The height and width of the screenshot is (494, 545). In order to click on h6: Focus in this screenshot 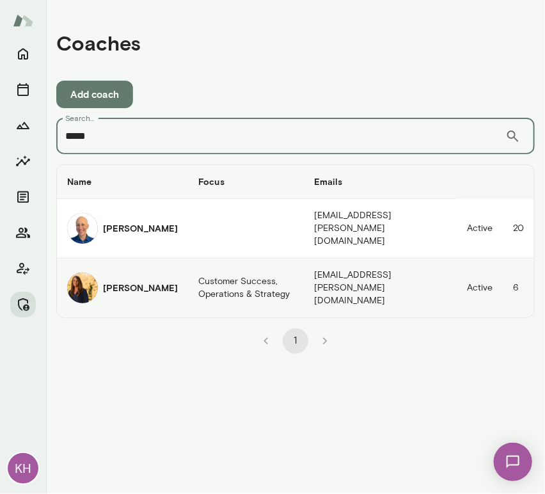, I will do `click(246, 182)`.